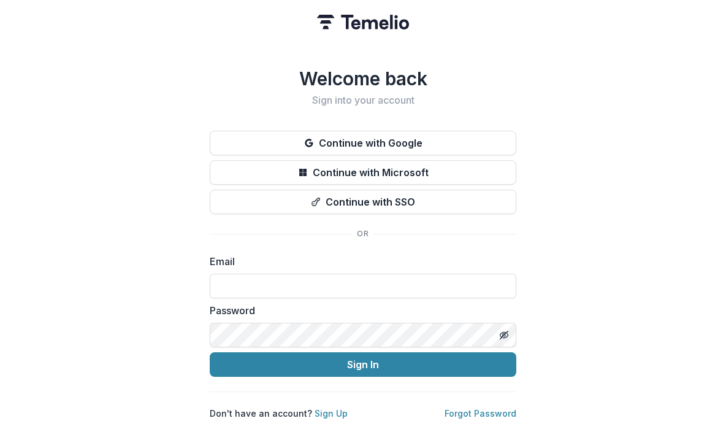 This screenshot has height=448, width=726. What do you see at coordinates (359, 261) in the screenshot?
I see `label: Email` at bounding box center [359, 261].